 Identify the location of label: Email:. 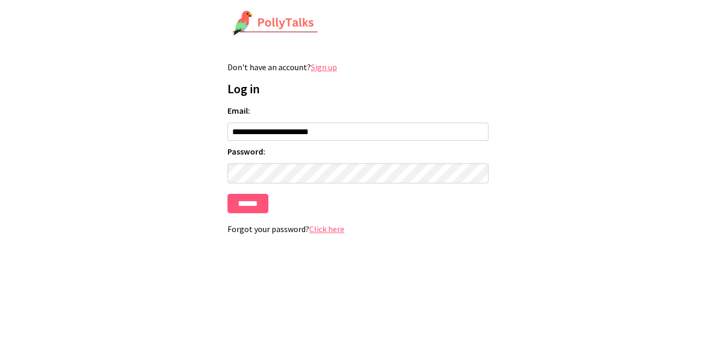
(358, 111).